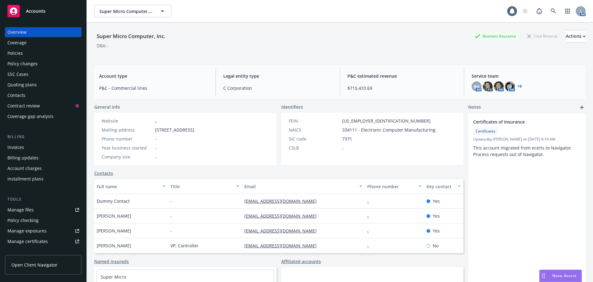  I want to click on div: Coverage gap analysis, so click(30, 116).